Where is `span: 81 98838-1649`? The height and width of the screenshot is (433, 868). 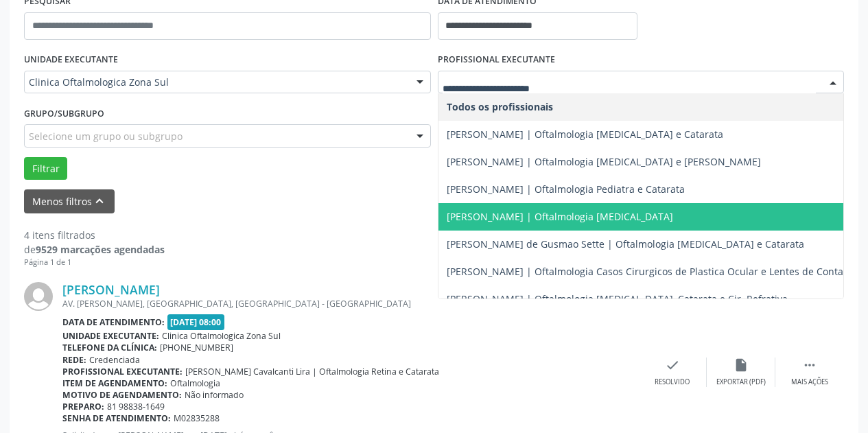 span: 81 98838-1649 is located at coordinates (136, 406).